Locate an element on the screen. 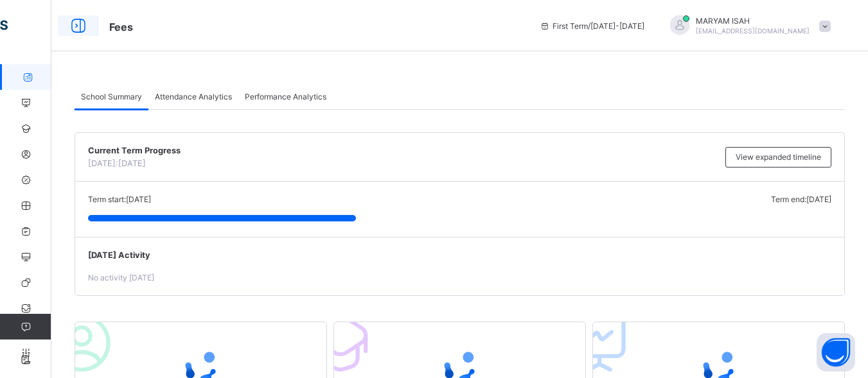  span: Attendance Analytics is located at coordinates (194, 96).